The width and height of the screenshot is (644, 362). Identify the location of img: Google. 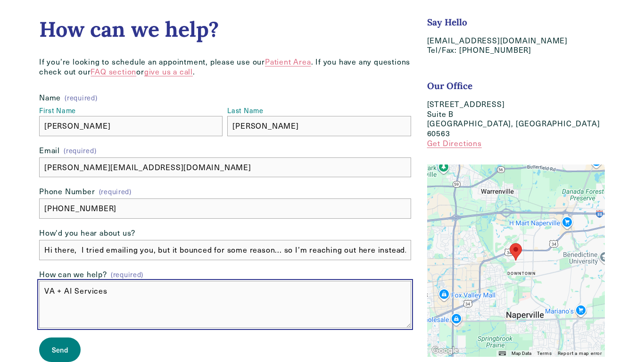
(445, 351).